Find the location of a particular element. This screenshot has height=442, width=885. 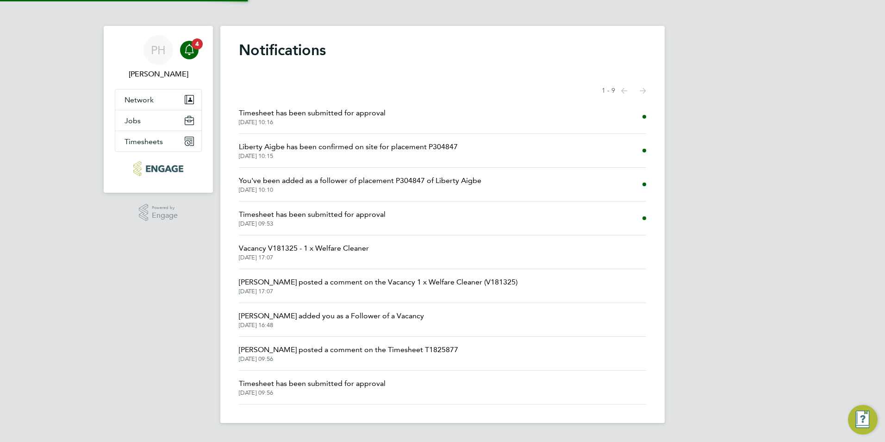

span: Liberty Aigbe has been confirmed on site for placement P304847 is located at coordinates (348, 147).